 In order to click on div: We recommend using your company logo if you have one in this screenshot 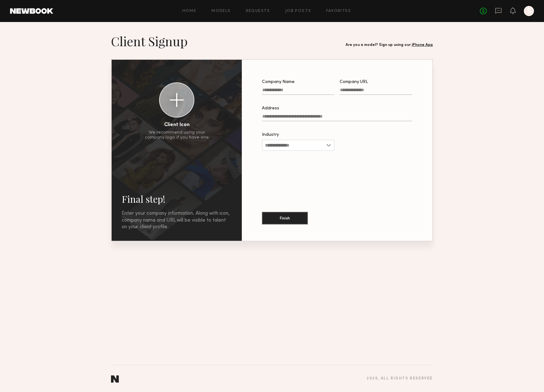, I will do `click(177, 135)`.